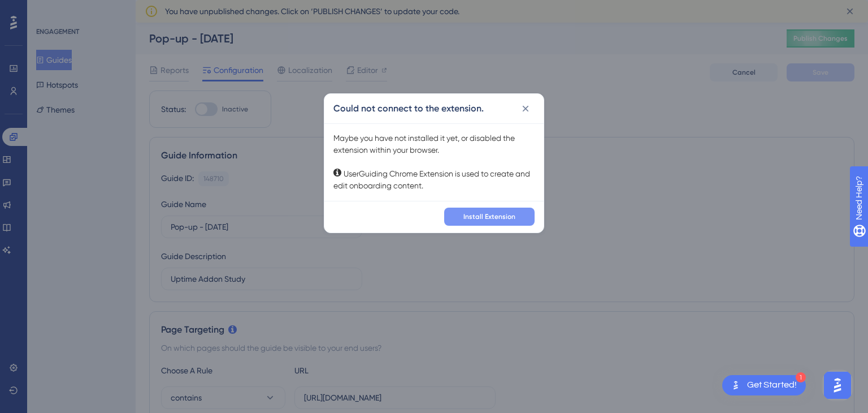 Image resolution: width=868 pixels, height=413 pixels. What do you see at coordinates (48, 10) in the screenshot?
I see `span: Need Help?` at bounding box center [48, 10].